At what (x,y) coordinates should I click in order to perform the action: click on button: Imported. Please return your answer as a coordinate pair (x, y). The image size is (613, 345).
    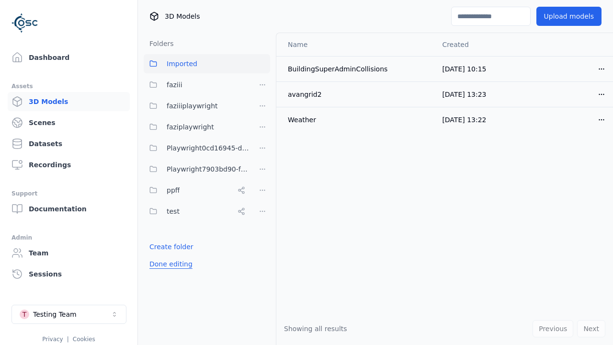
    Looking at the image, I should click on (207, 64).